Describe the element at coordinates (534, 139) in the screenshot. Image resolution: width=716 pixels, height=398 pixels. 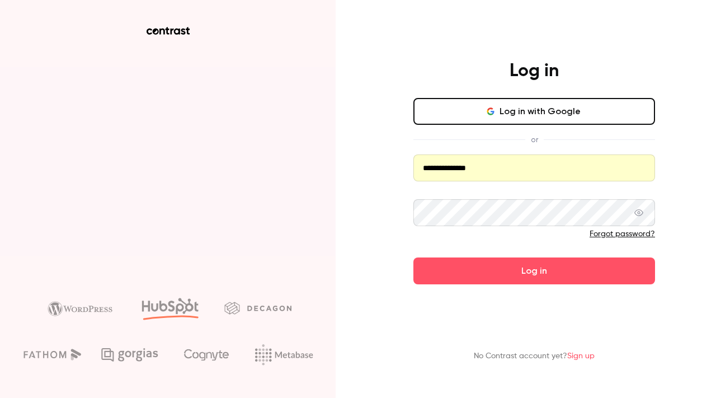
I see `span: or` at that location.